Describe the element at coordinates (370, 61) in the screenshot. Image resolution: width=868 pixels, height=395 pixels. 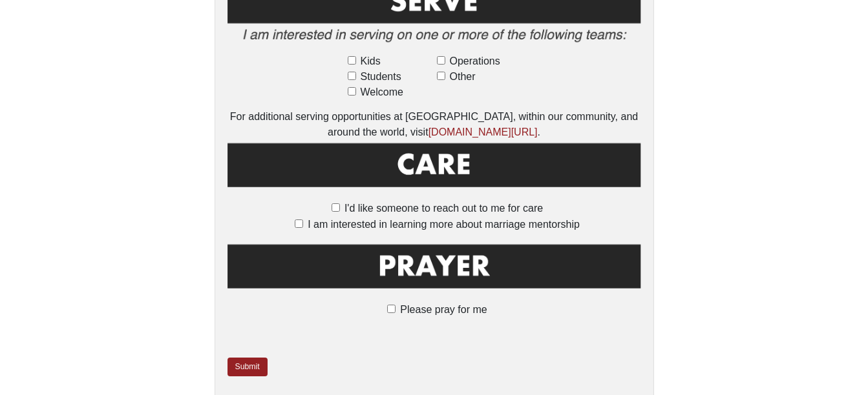
I see `span: Kids` at that location.